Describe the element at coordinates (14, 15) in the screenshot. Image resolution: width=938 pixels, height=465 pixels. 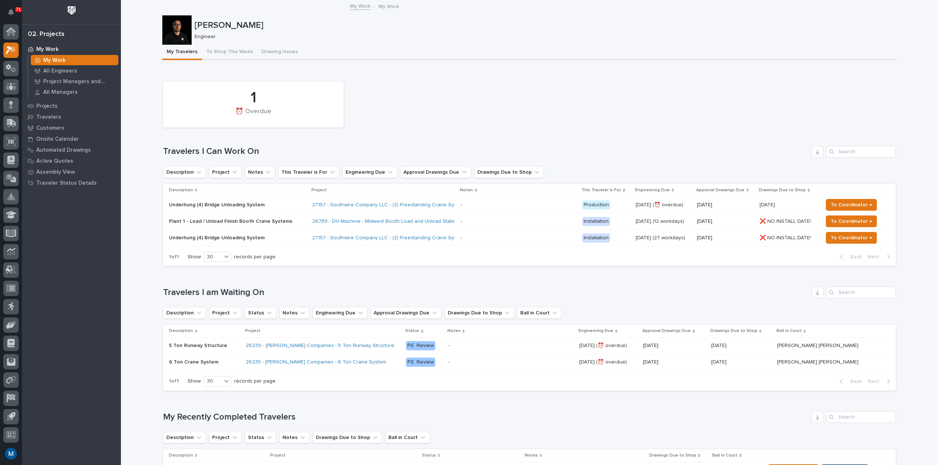
I see `div: Notifications71` at that location.